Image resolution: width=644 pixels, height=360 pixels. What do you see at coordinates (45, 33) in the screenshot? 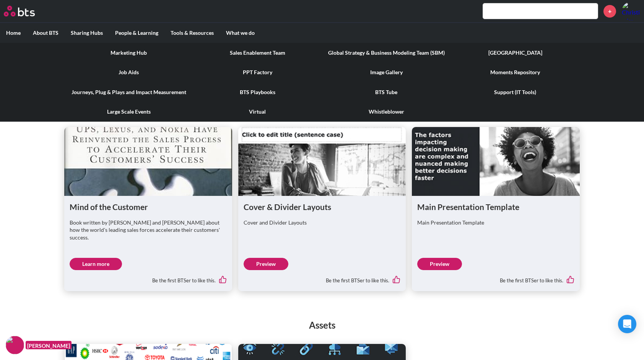
I see `label: About BTS` at bounding box center [45, 33].